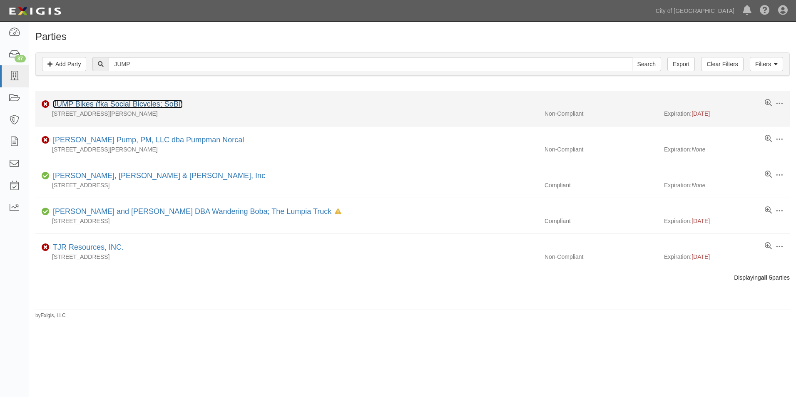 Image resolution: width=796 pixels, height=397 pixels. Describe the element at coordinates (53, 316) in the screenshot. I see `a: Exigis, LLC` at that location.